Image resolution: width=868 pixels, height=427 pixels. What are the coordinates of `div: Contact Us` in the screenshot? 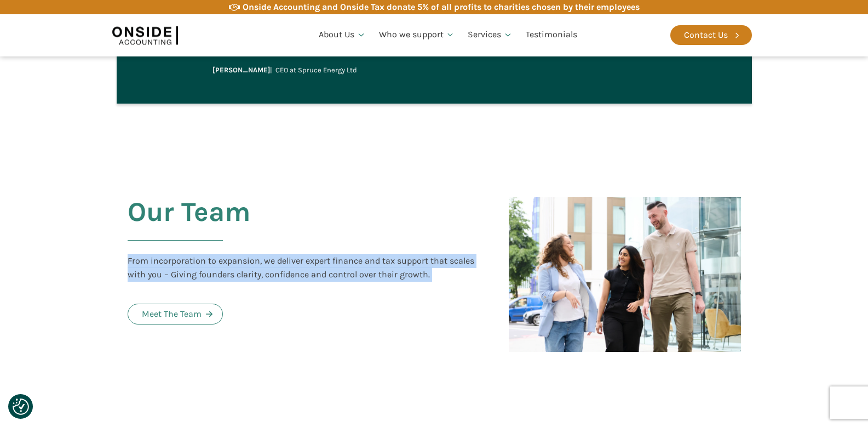 It's located at (706, 35).